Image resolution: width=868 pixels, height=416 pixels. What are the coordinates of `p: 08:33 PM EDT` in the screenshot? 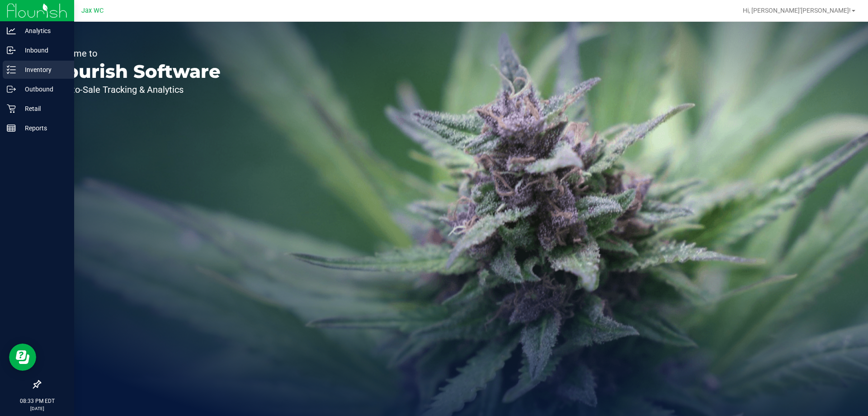 It's located at (37, 400).